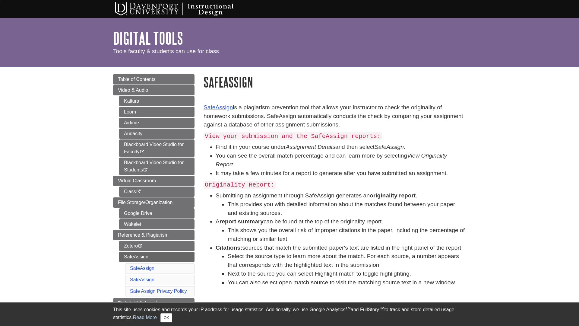 The image size is (579, 326). What do you see at coordinates (137, 303) in the screenshot?
I see `span: Digital Whiteboard` at bounding box center [137, 303].